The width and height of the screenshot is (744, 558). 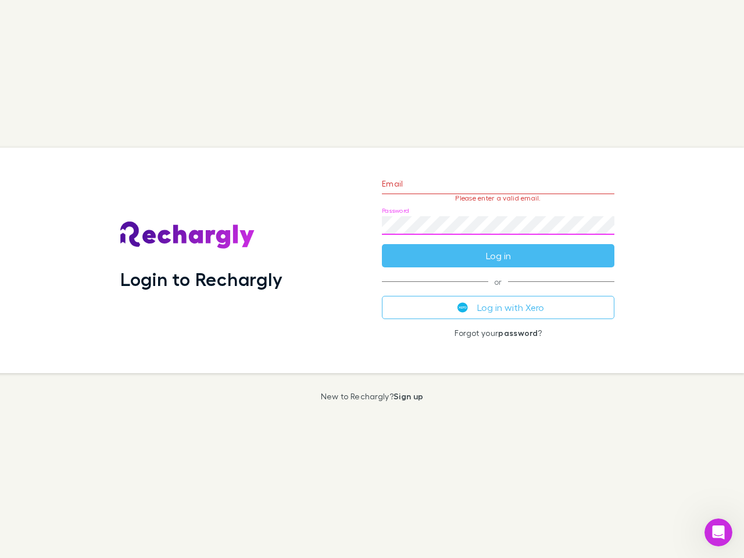 I want to click on img: Xero's logo, so click(x=463, y=308).